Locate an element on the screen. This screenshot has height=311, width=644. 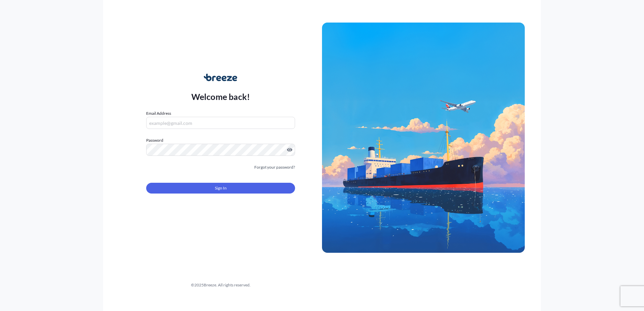
img: Ship illustration is located at coordinates (423, 138).